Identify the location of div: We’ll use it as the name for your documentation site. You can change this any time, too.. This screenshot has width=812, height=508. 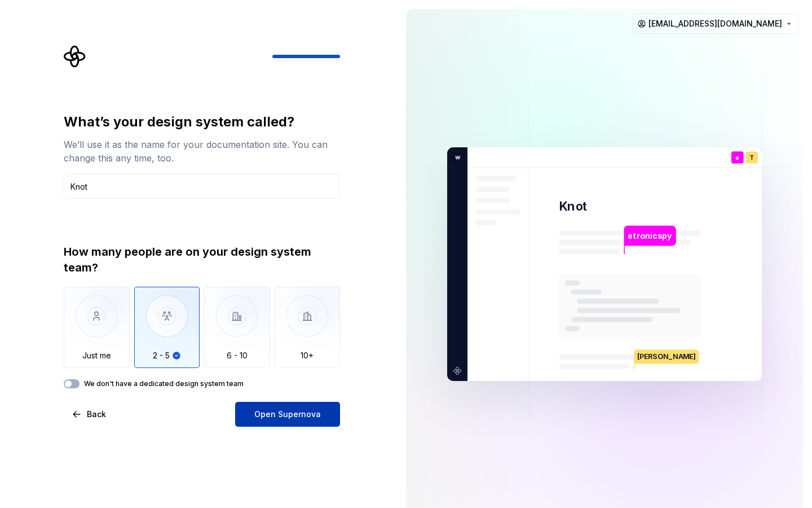
(202, 152).